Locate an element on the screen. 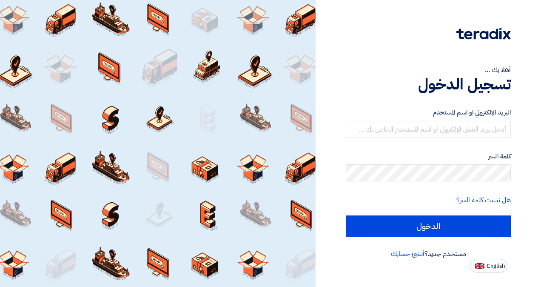  img: en-US.png is located at coordinates (480, 266).